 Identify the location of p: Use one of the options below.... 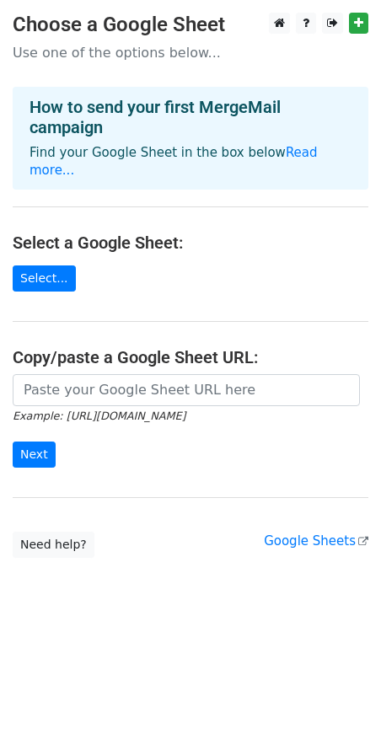
(190, 52).